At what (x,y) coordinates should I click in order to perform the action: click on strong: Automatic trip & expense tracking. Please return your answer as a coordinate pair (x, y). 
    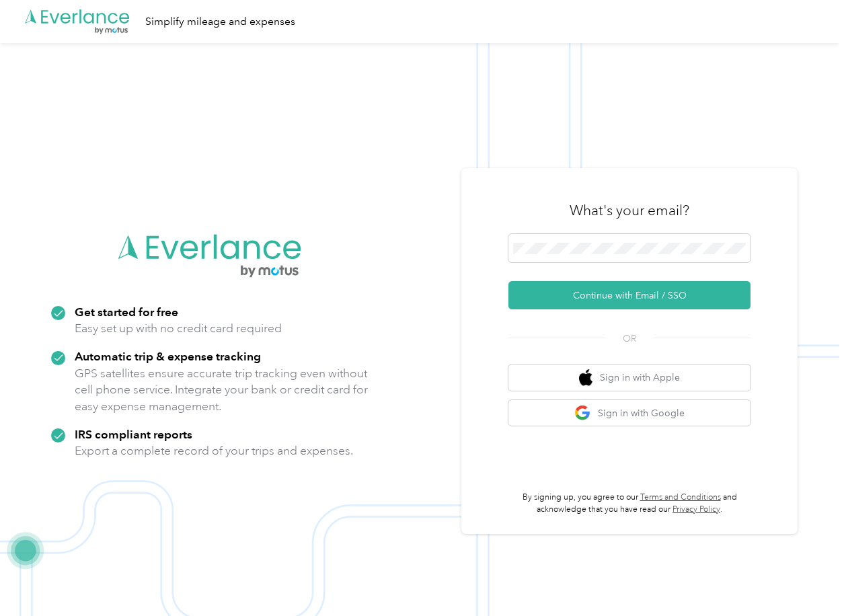
    Looking at the image, I should click on (168, 356).